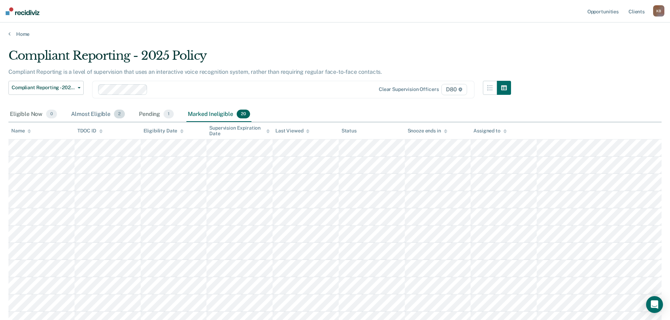 This screenshot has height=320, width=670. Describe the element at coordinates (454, 90) in the screenshot. I see `span: D80` at that location.